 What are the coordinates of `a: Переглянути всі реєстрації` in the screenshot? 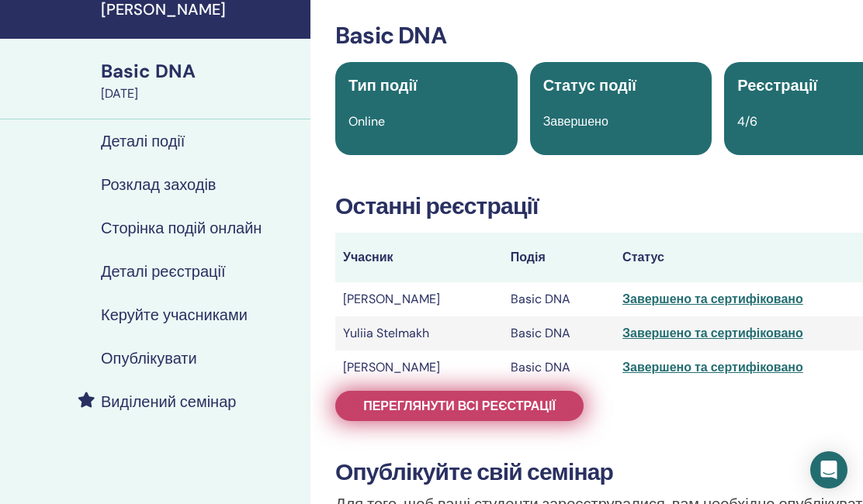 It's located at (459, 405).